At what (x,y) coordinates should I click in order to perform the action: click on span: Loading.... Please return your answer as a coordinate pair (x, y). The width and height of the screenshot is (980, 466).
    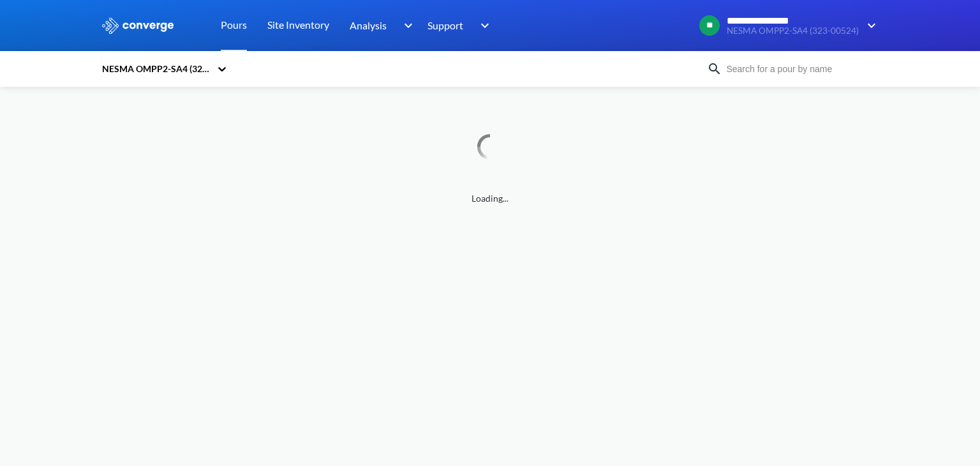
    Looking at the image, I should click on (490, 198).